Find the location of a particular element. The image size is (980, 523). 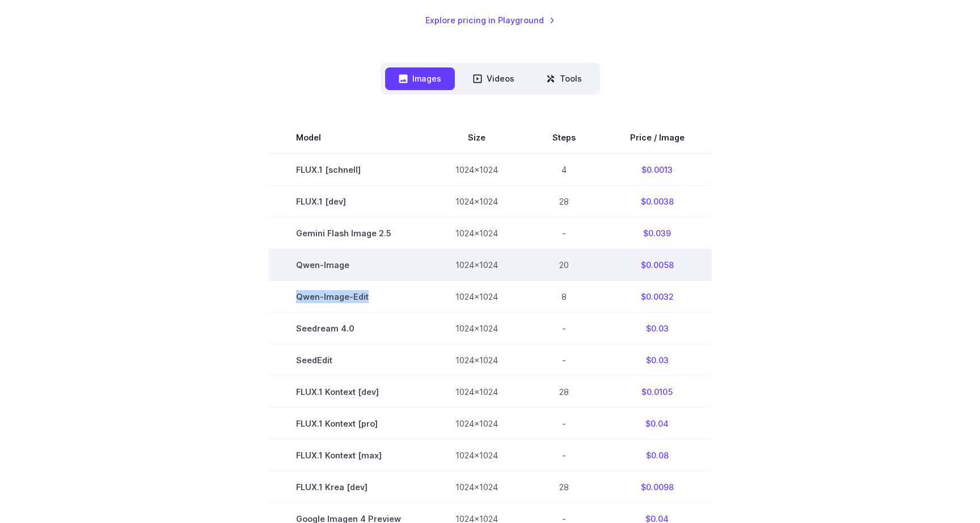

td: Qwen-Image-Edit is located at coordinates (348, 296).